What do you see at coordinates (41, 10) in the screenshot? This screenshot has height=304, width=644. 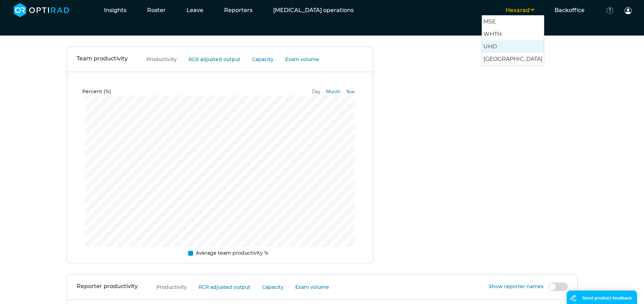 I see `img: brand-opti-rad-logos-blue-and-white-d2f68631ba2948856bd03f2d395fb146ddc8fb01b4b6e9315ea85fa773367...` at bounding box center [41, 10].